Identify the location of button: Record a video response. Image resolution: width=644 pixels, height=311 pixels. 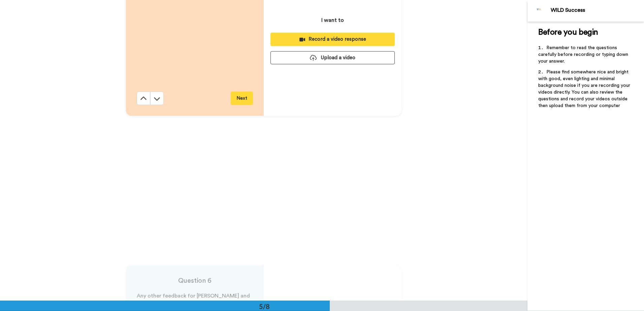
(332, 39).